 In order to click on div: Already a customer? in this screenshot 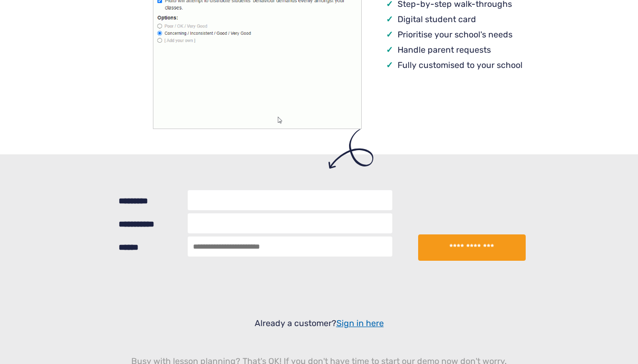, I will do `click(319, 324)`.